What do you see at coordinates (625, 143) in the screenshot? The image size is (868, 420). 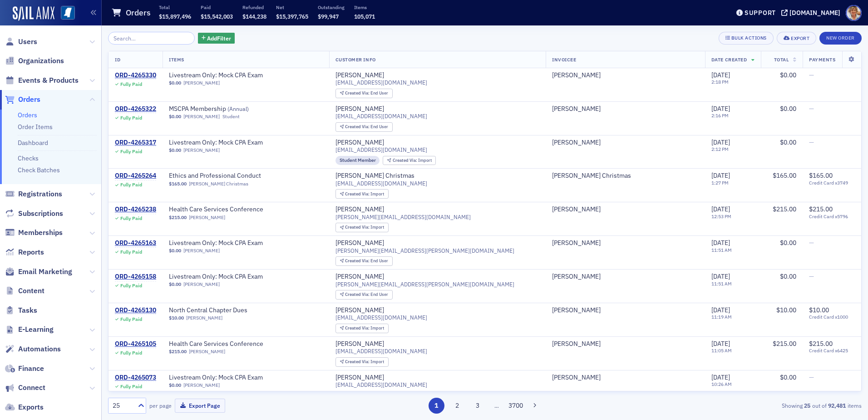 I see `span: Dawson Boes` at bounding box center [625, 143].